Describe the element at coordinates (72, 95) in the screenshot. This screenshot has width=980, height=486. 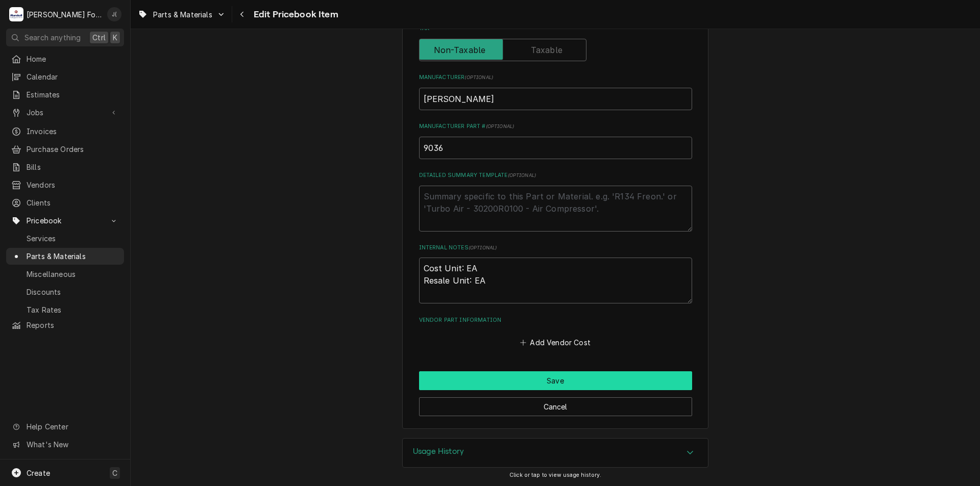
I see `span: Estimates` at that location.